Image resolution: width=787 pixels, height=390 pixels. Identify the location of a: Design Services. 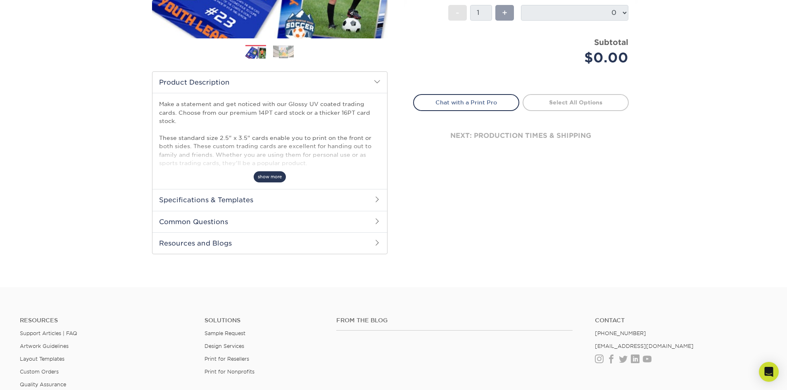
(224, 346).